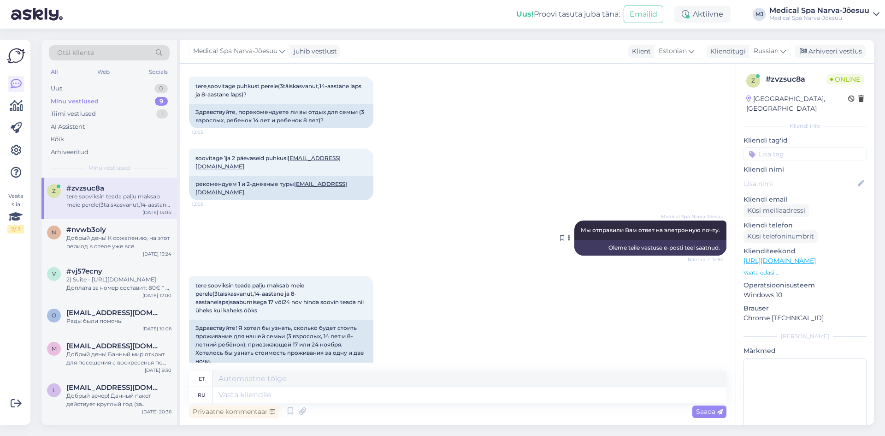  I want to click on span: tere,soovitage puhkust perele(3täiskasvanut,14-aastane laps ja 8-aastane laps)?, so click(279, 90).